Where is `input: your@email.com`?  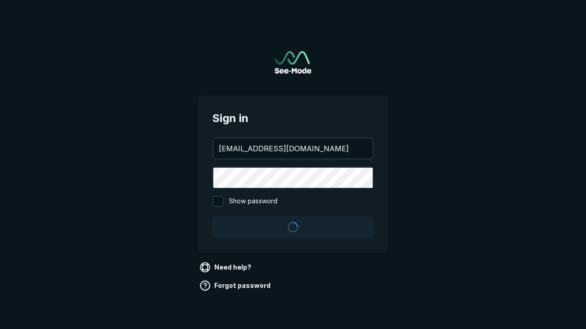
input: your@email.com is located at coordinates (293, 149).